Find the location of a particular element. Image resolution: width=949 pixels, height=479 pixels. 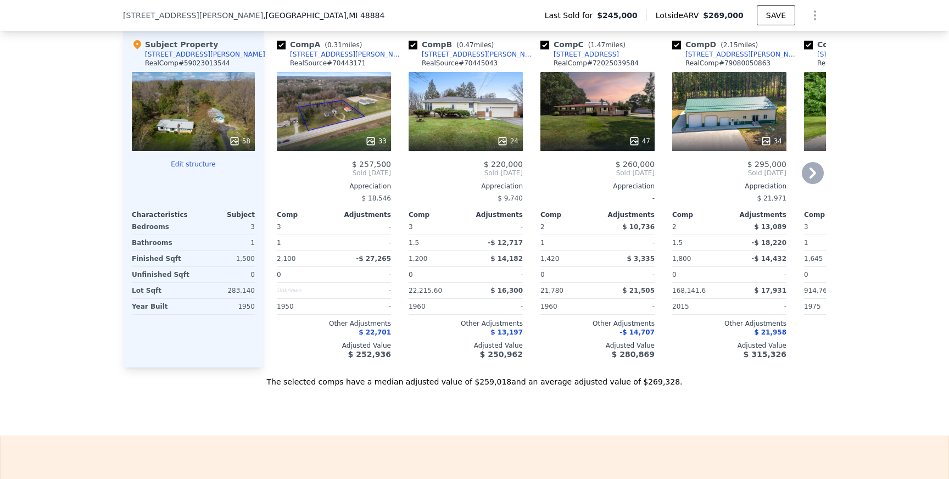

div: Year Built is located at coordinates (161, 306).